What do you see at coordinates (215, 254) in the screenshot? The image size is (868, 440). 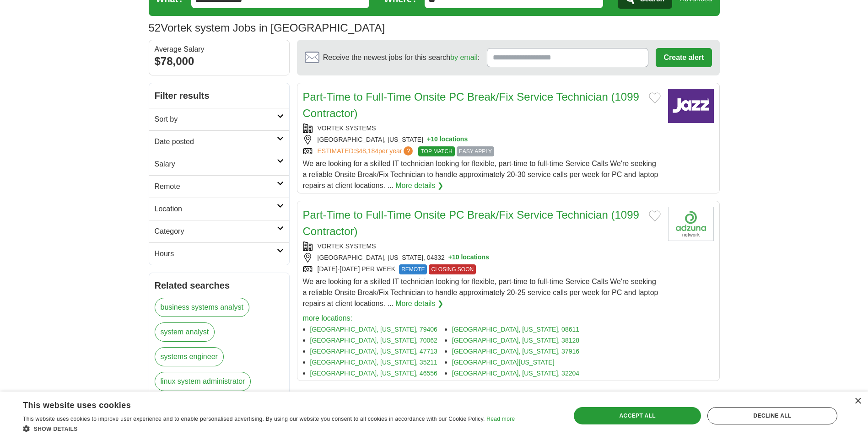 I see `h2: Hours` at bounding box center [215, 254].